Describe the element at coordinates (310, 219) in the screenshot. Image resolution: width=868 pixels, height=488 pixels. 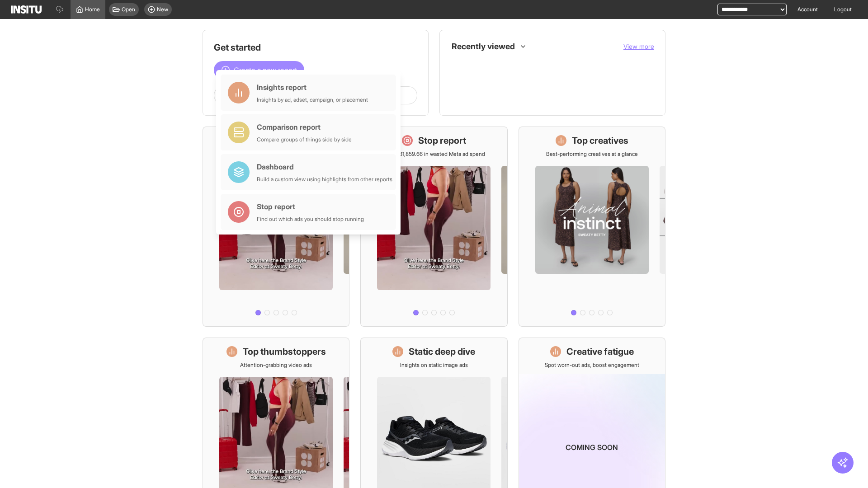
I see `div: Find out which ads you should stop running` at that location.